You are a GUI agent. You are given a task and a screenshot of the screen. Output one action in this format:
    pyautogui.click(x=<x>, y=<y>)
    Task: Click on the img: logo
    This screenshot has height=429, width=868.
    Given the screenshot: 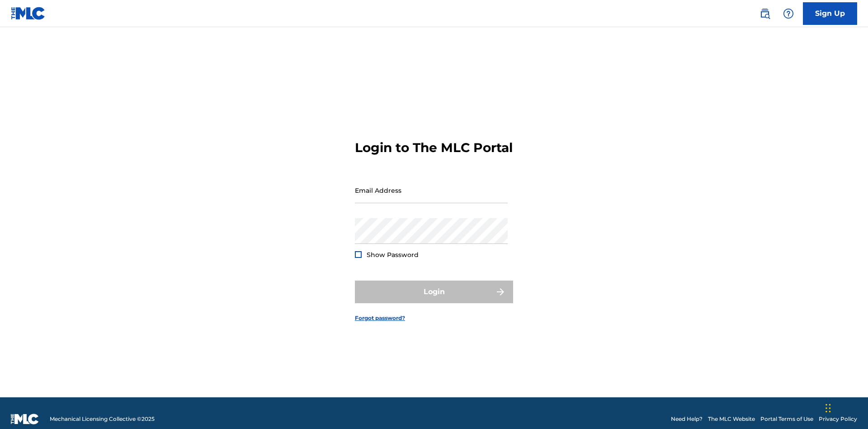 What is the action you would take?
    pyautogui.click(x=25, y=419)
    